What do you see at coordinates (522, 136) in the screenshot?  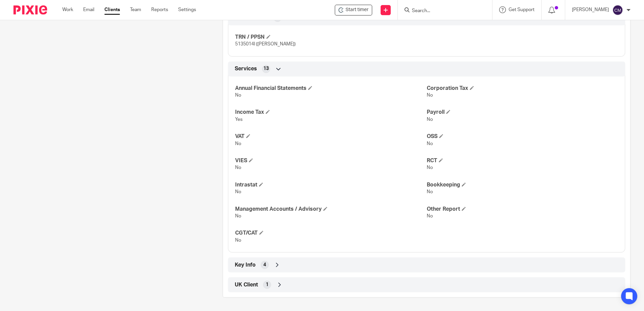 I see `h4: OSS` at bounding box center [522, 136].